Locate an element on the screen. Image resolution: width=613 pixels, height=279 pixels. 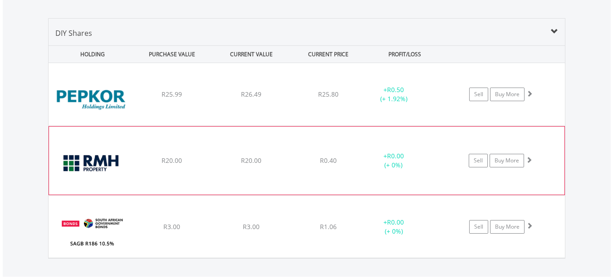
div: CURRENT PRICE is located at coordinates (328, 54).